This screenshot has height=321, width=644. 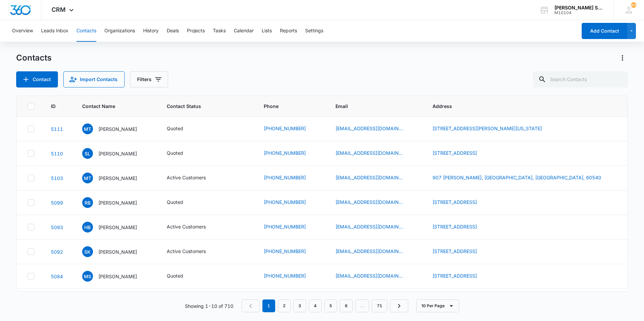 I want to click on a: Next Page, so click(x=399, y=306).